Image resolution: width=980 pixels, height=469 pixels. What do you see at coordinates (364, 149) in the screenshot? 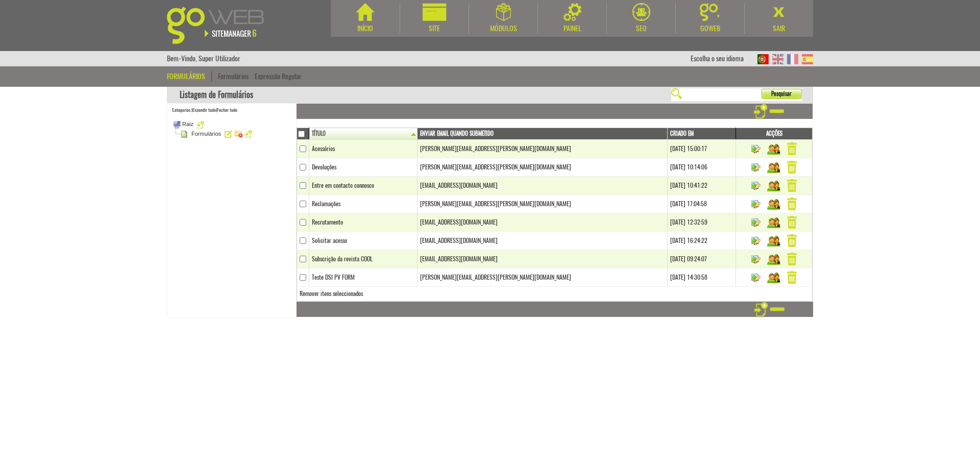
I see `td: Acessórios` at bounding box center [364, 149].